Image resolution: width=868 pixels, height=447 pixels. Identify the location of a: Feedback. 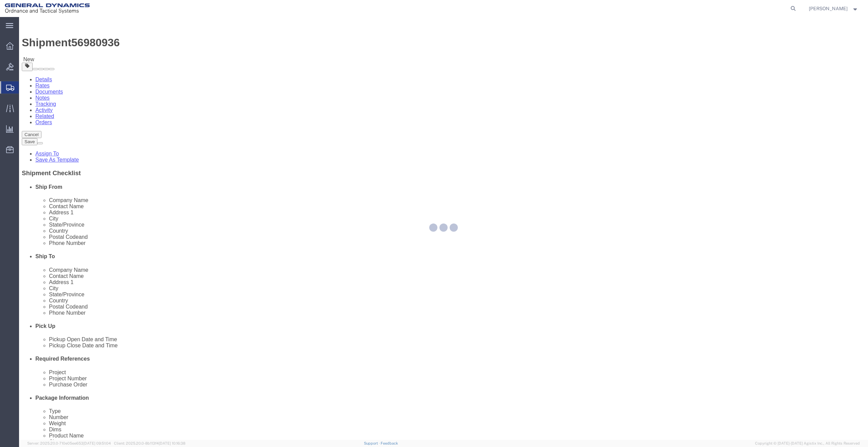
(389, 443).